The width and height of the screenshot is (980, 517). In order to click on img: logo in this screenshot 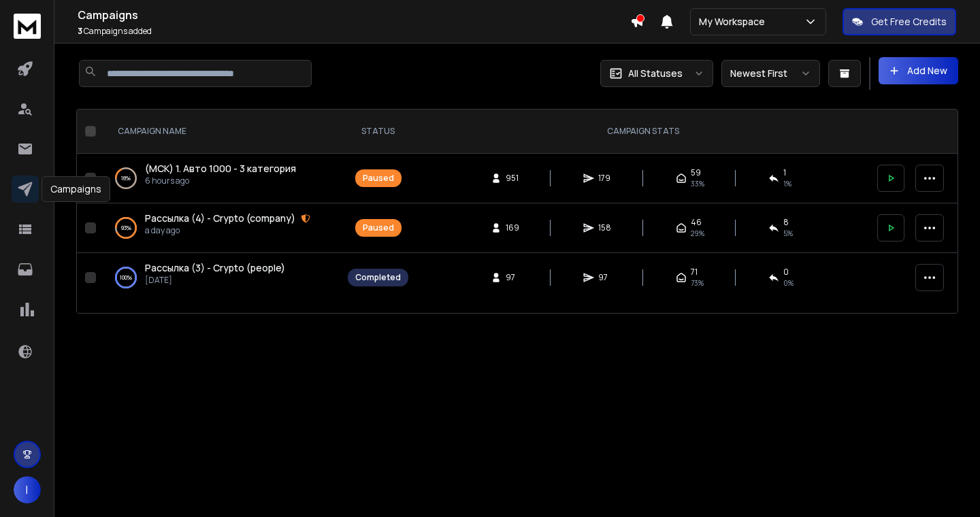, I will do `click(27, 26)`.